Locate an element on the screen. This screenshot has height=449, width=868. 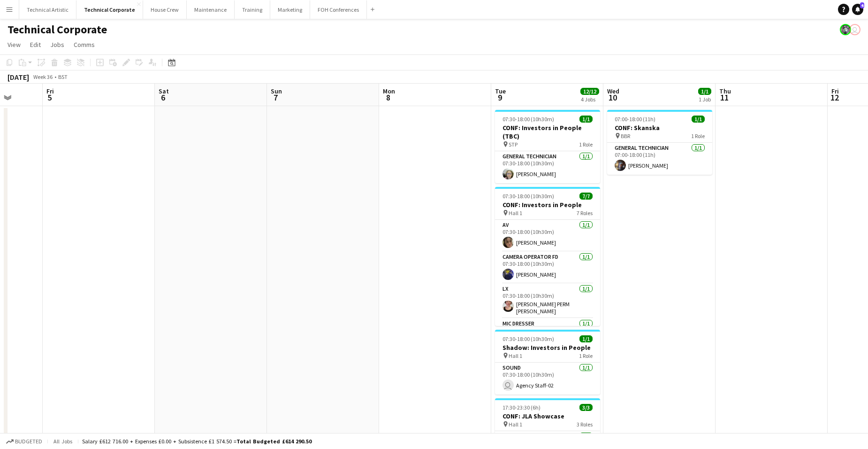
h3: CONF: Skanska is located at coordinates (660, 128).